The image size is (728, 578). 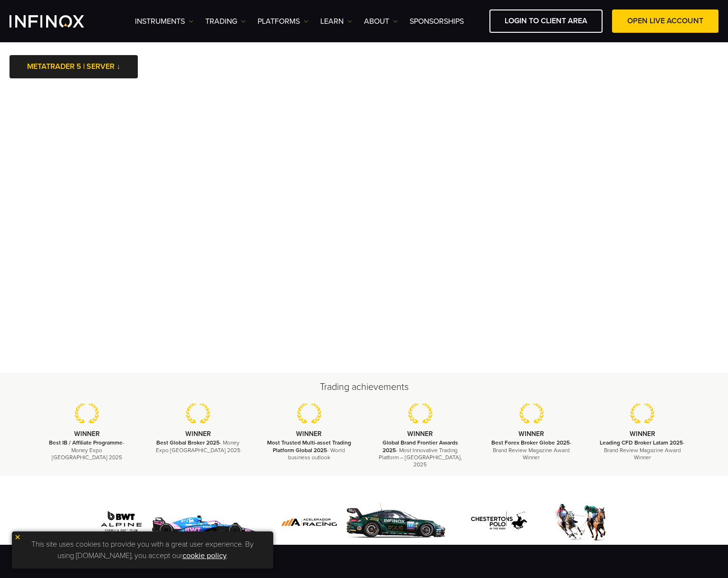 What do you see at coordinates (665, 21) in the screenshot?
I see `a: OPEN LIVE ACCOUNT` at bounding box center [665, 21].